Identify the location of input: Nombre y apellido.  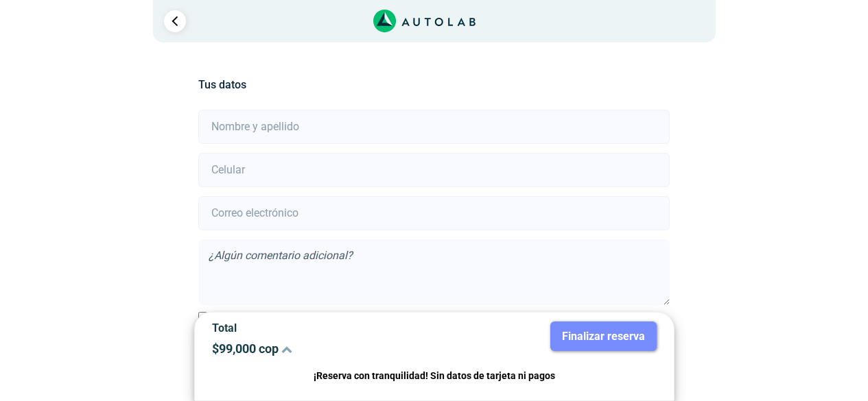
(434, 127).